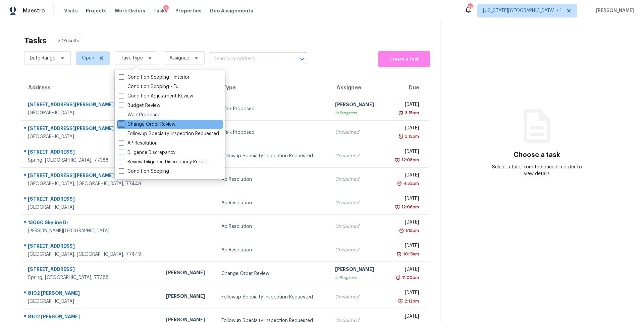  What do you see at coordinates (140, 115) in the screenshot?
I see `label: Walk Proposed` at bounding box center [140, 115].